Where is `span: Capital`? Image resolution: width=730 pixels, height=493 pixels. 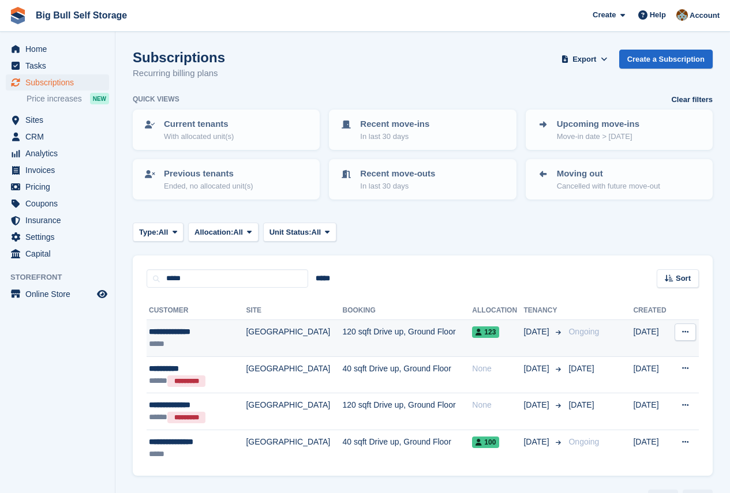 span: Capital is located at coordinates (60, 254).